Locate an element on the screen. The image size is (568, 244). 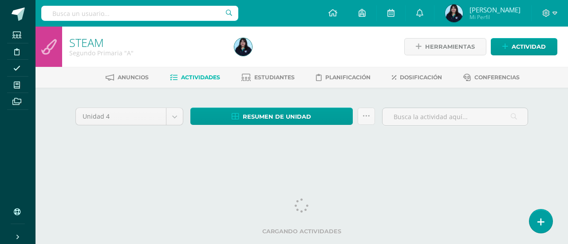
a: Conferencias is located at coordinates (491, 78).